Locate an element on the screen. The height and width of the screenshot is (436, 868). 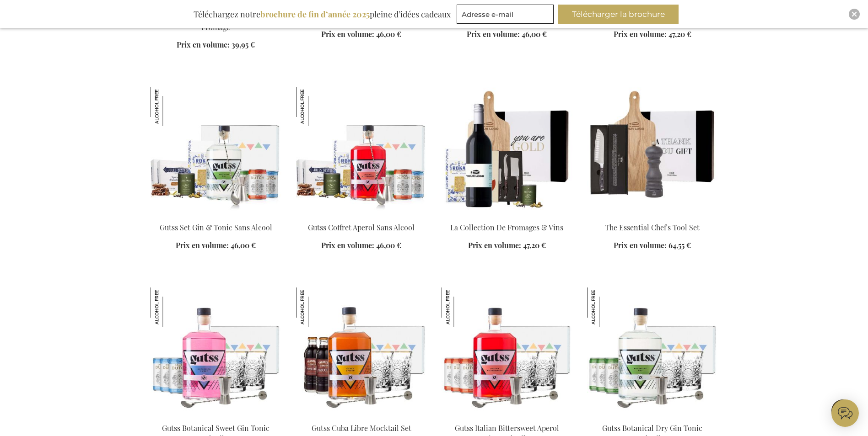
img: Gutss Non-Alcoholic Gin & Tonic Set is located at coordinates (216, 151).